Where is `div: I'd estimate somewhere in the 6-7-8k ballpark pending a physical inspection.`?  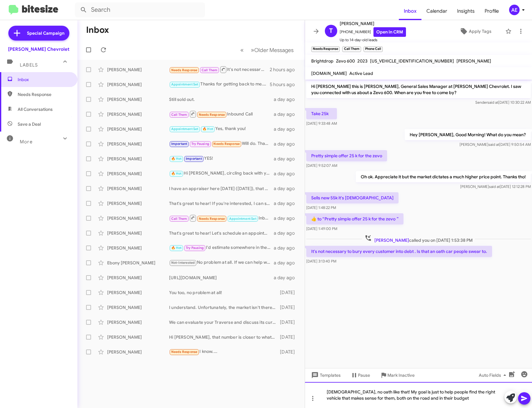
div: I'd estimate somewhere in the 6-7-8k ballpark pending a physical inspection. is located at coordinates (221, 247).